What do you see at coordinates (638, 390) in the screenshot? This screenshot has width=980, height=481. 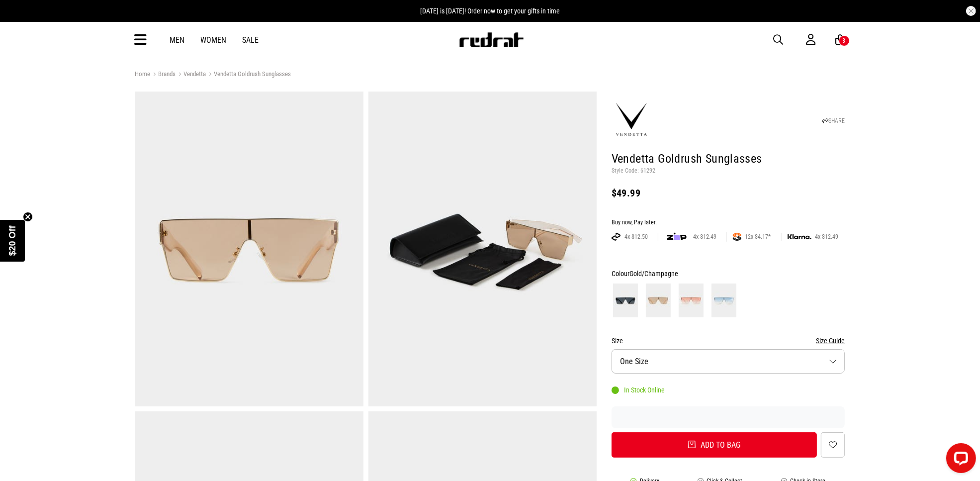 I see `div: In Stock Online` at bounding box center [638, 390].